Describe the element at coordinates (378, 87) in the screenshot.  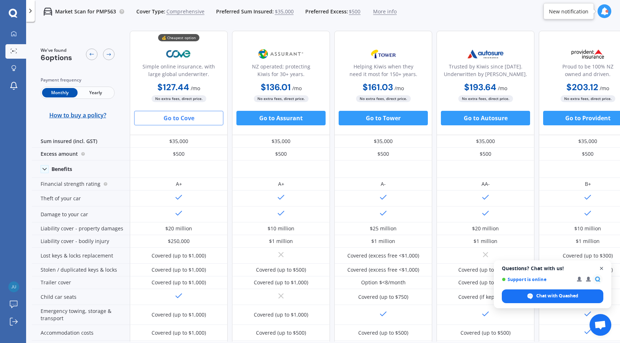
I see `b: $161.03` at that location.